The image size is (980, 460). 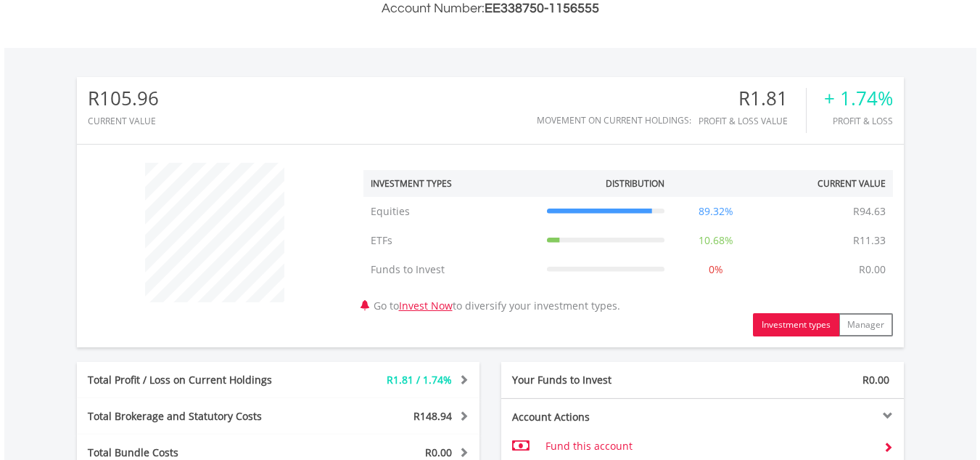 What do you see at coordinates (451, 269) in the screenshot?
I see `td: Funds to Invest` at bounding box center [451, 269].